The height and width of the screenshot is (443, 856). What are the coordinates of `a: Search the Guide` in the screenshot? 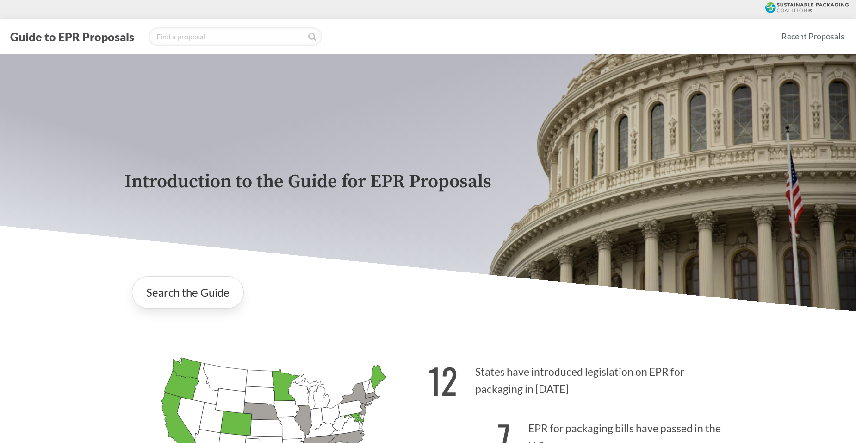 It's located at (188, 292).